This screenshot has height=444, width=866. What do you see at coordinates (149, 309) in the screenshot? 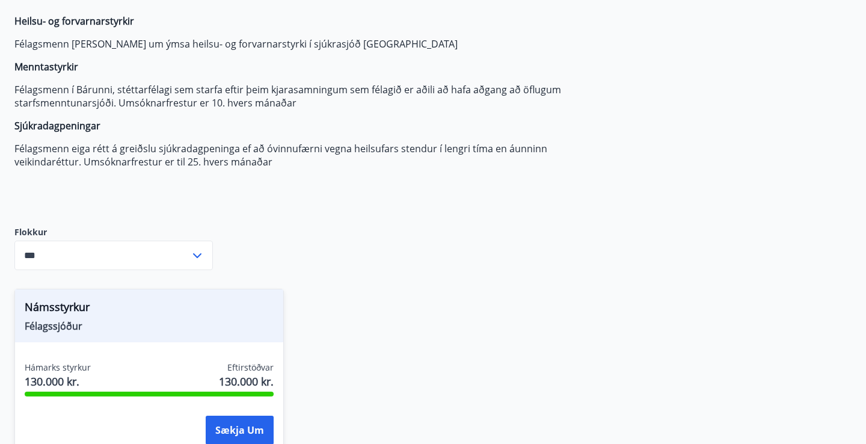
I see `span: Námsstyrkur` at bounding box center [149, 309].